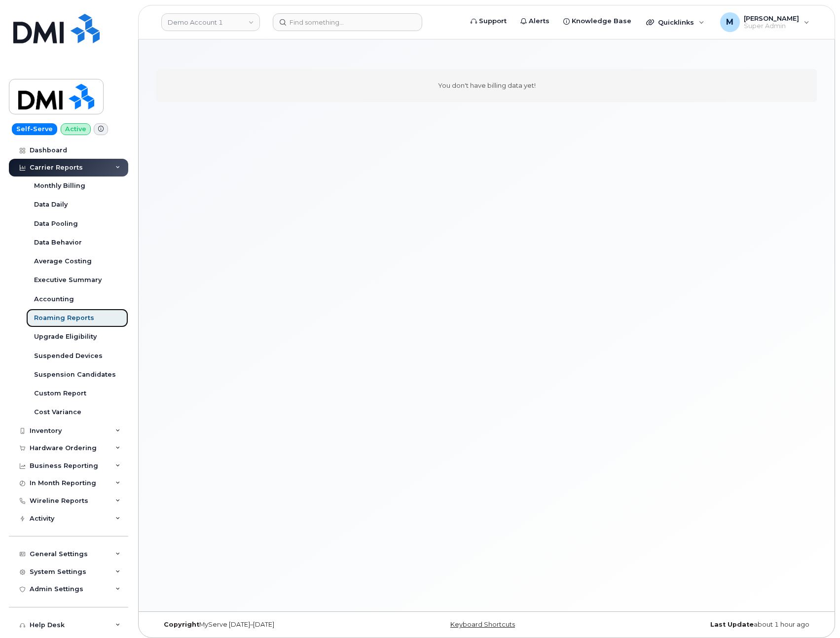  I want to click on strong: Copyright, so click(181, 625).